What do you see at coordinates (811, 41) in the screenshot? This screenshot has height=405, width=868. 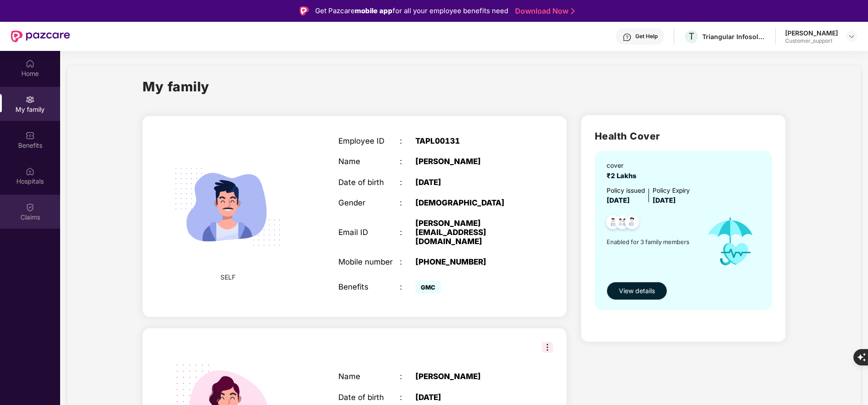 I see `div: Customer_support` at bounding box center [811, 41].